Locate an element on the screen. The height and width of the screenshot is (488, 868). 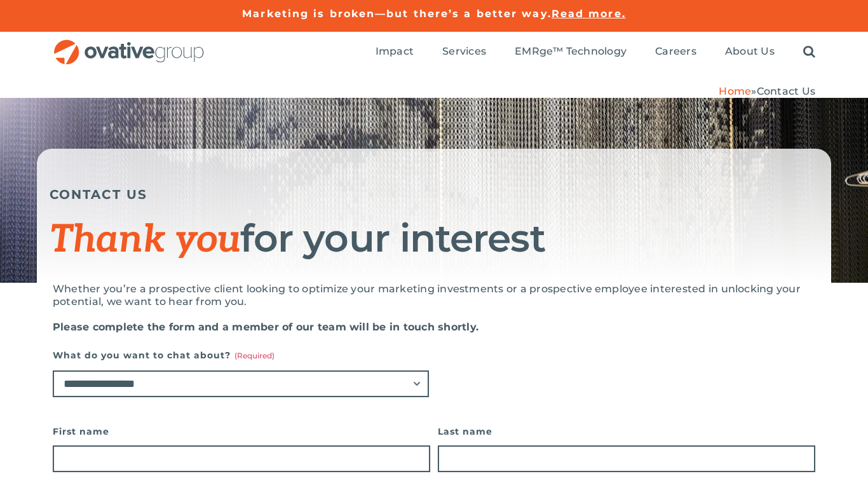
a: EMRge™ Technology is located at coordinates (570, 52).